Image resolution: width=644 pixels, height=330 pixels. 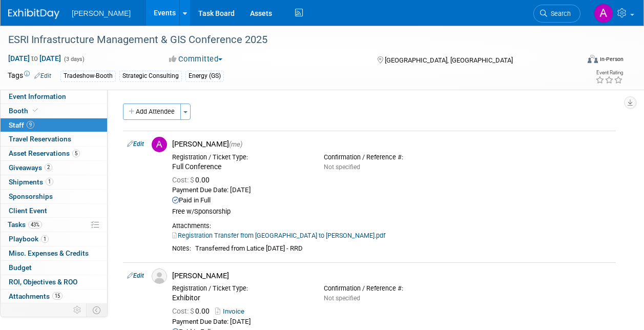 I want to click on a: Travel Reservations, so click(x=54, y=139).